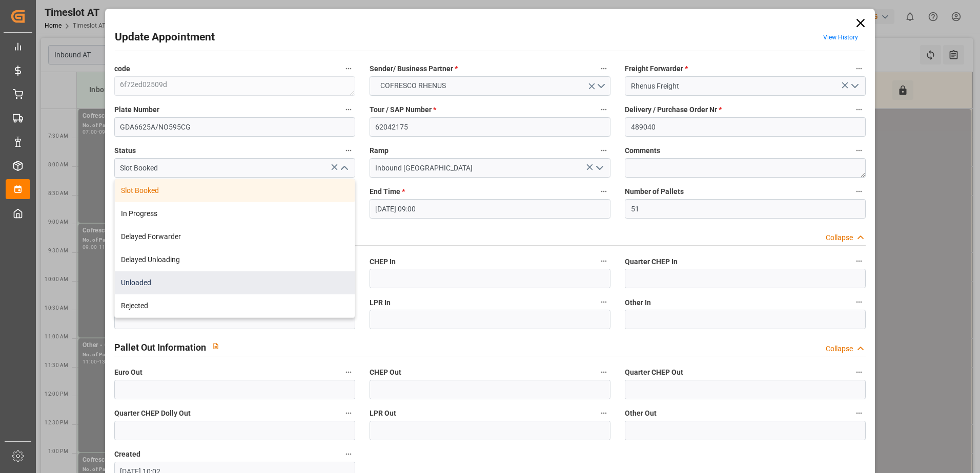 The height and width of the screenshot is (473, 980). What do you see at coordinates (349, 454) in the screenshot?
I see `button: Created` at bounding box center [349, 454].